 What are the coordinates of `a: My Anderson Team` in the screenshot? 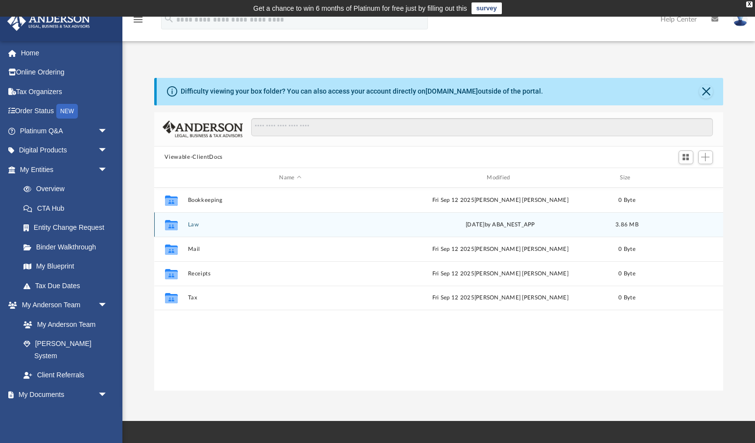 It's located at (63, 324).